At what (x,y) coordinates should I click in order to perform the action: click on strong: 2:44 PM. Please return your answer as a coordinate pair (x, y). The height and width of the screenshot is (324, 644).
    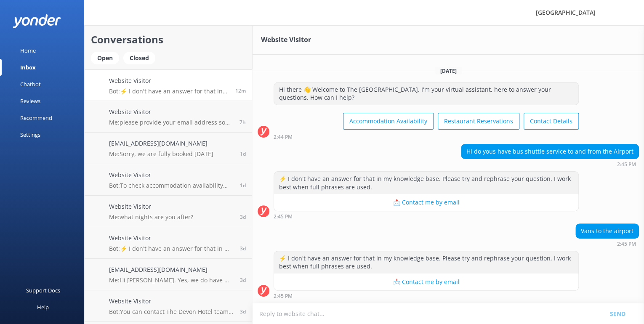
    Looking at the image, I should click on (283, 137).